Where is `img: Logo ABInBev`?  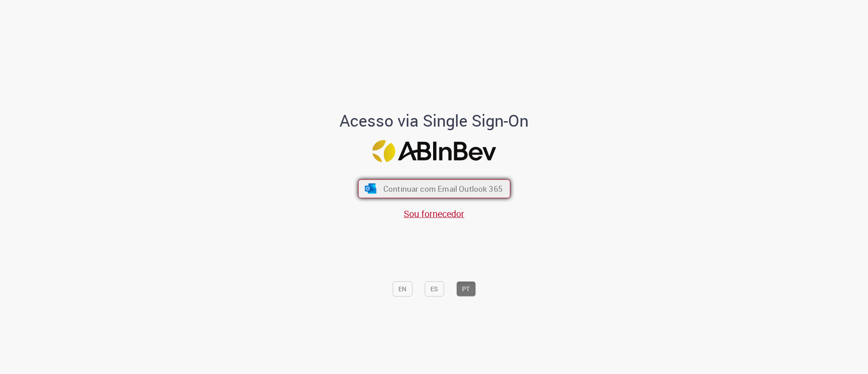
img: Logo ABInBev is located at coordinates (434, 151).